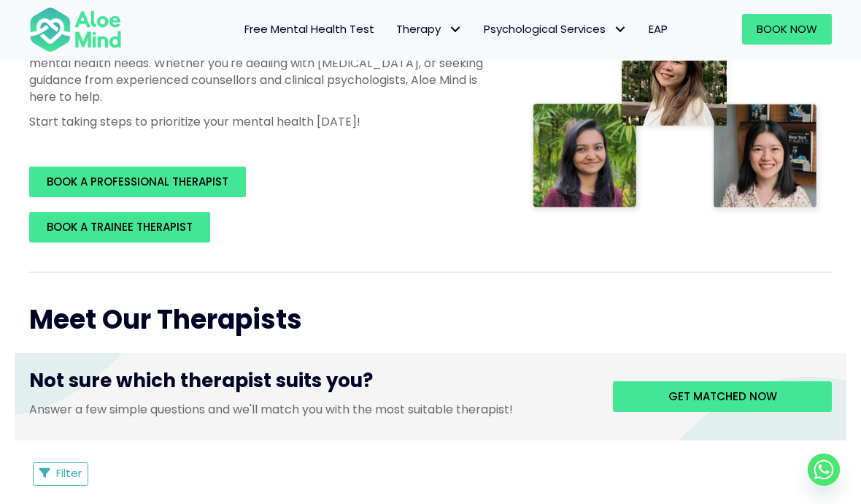 The width and height of the screenshot is (861, 504). I want to click on a: BOOK A PROFESSIONAL THERAPIST, so click(137, 182).